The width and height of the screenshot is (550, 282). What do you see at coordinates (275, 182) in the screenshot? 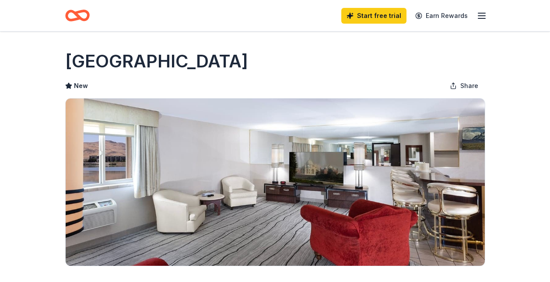
I see `img: Image for Western Village Inn and Casino` at bounding box center [275, 182].